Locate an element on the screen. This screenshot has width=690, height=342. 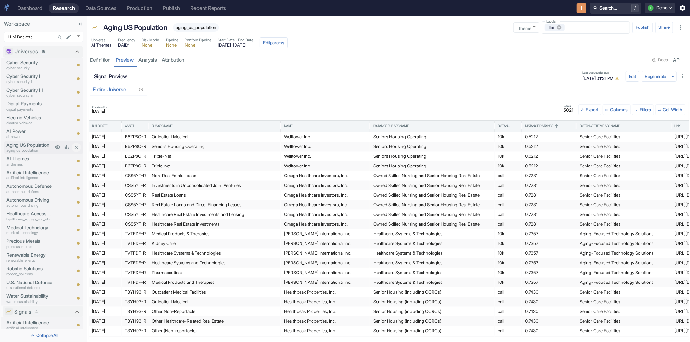
svg: Close item is located at coordinates (76, 148).